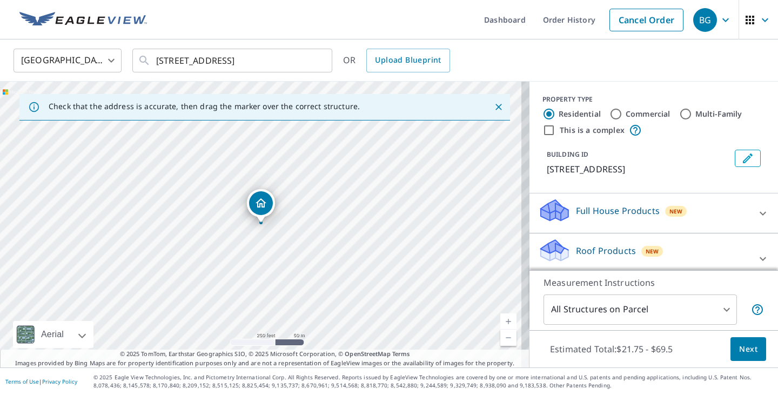  I want to click on span: Upload Blueprint, so click(408, 60).